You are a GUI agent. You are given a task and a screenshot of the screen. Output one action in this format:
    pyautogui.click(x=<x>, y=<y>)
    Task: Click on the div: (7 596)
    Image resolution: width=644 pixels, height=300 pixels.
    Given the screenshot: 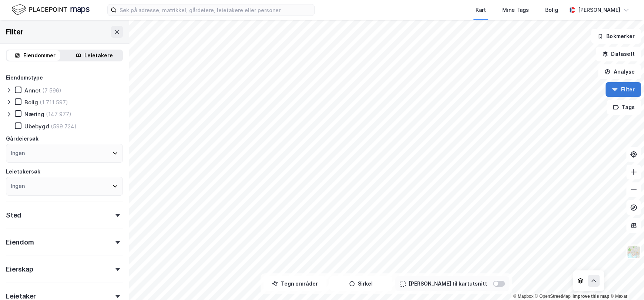 What is the action you would take?
    pyautogui.click(x=52, y=90)
    